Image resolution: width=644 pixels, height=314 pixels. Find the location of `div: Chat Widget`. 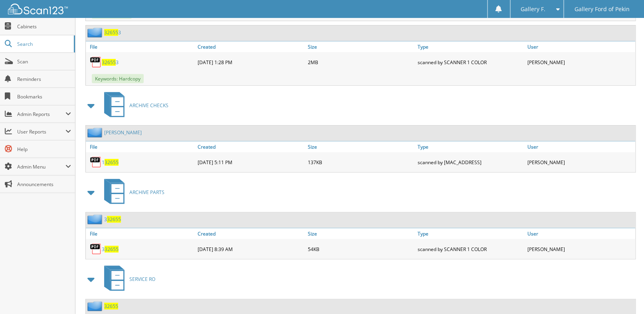

div: Chat Widget is located at coordinates (624, 295).